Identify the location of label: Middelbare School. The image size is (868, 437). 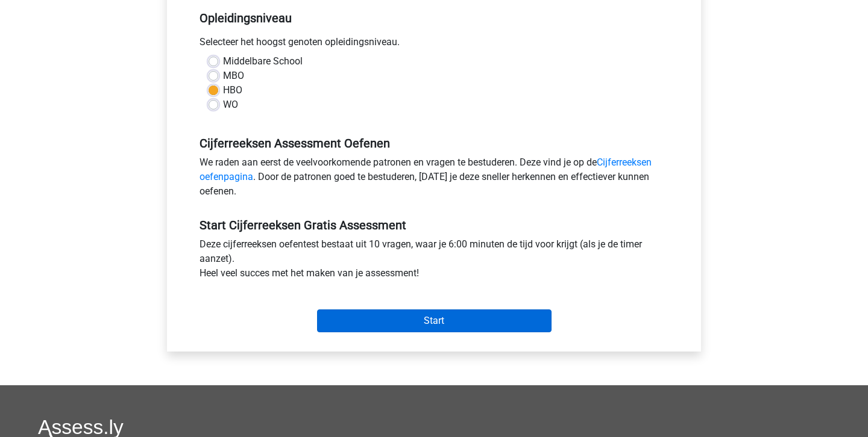
(263, 61).